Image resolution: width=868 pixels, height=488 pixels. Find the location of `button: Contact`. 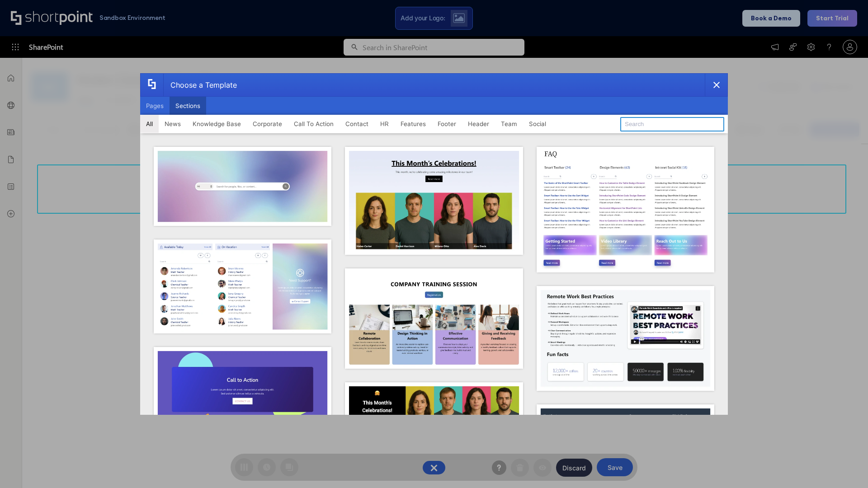

button: Contact is located at coordinates (356, 124).